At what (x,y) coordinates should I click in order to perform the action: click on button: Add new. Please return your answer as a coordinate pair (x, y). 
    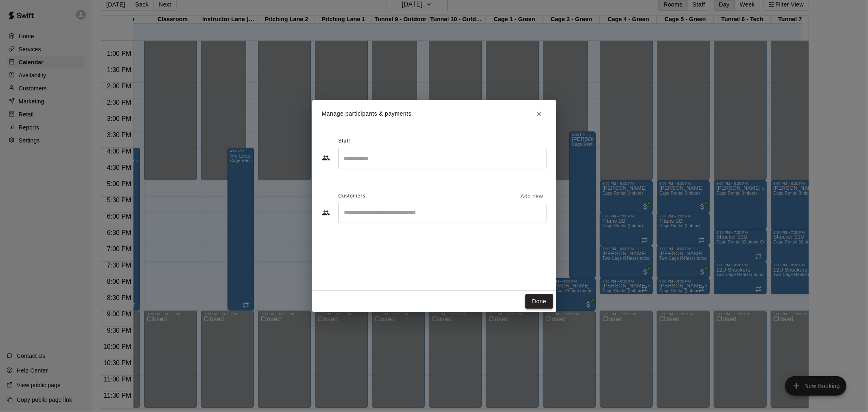
    Looking at the image, I should click on (532, 197).